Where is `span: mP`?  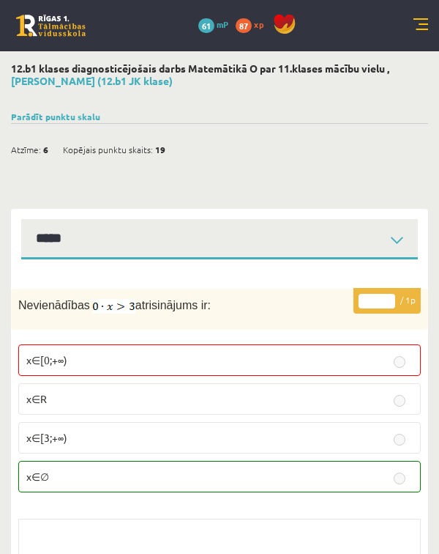 span: mP is located at coordinates (223, 24).